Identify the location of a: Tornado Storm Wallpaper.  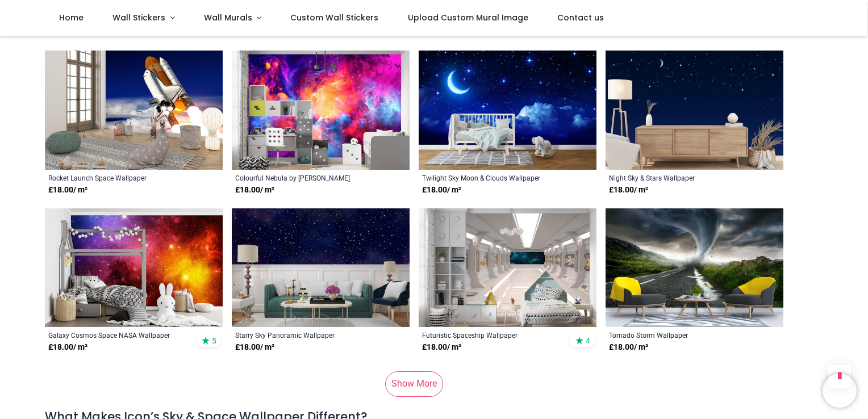
(677, 335).